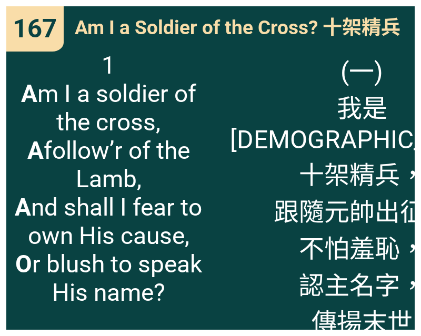 This screenshot has width=421, height=336. I want to click on span: Am I a Soldier of the Cross? 十架精兵, so click(237, 26).